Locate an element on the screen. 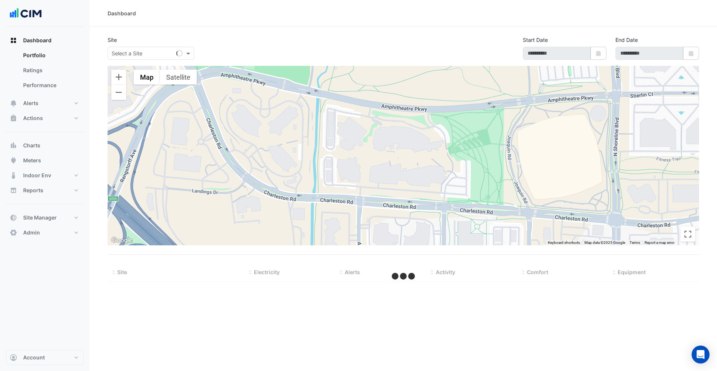  a: Ratings is located at coordinates (50, 70).